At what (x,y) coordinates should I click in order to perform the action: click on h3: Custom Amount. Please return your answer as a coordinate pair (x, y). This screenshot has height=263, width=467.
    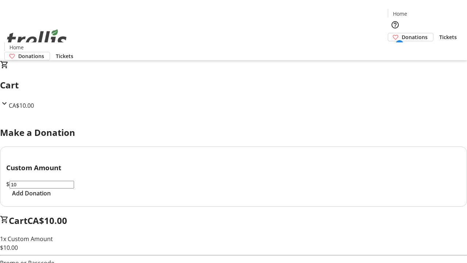
    Looking at the image, I should click on (234, 168).